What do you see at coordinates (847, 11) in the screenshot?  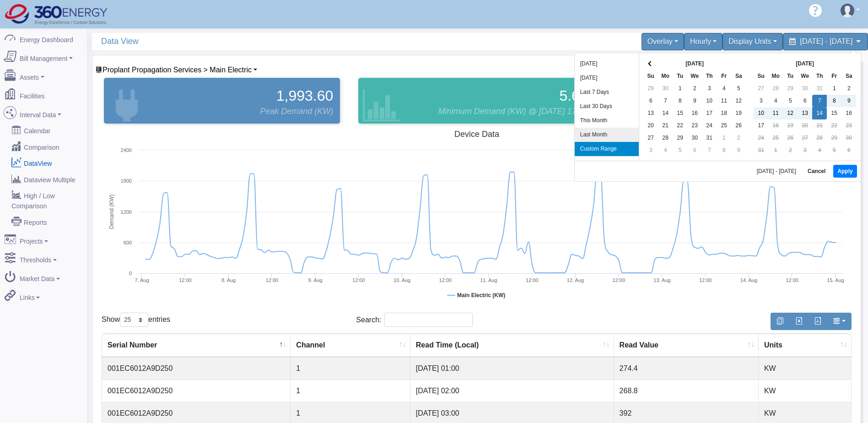 I see `img: user-3.svg` at bounding box center [847, 11].